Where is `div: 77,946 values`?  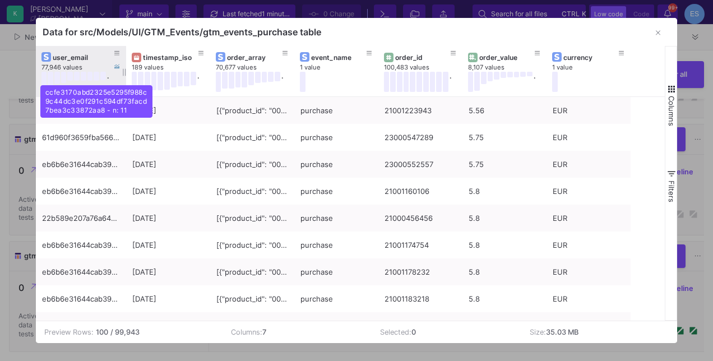
div: 77,946 values is located at coordinates (83, 67).